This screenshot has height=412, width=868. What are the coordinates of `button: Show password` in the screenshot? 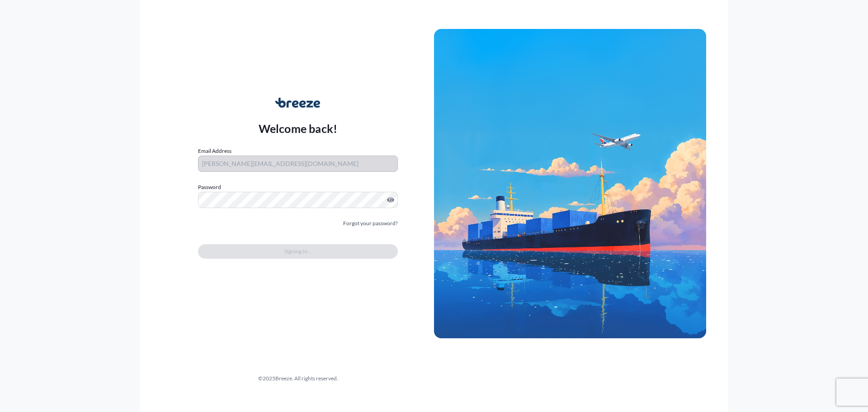 It's located at (391, 200).